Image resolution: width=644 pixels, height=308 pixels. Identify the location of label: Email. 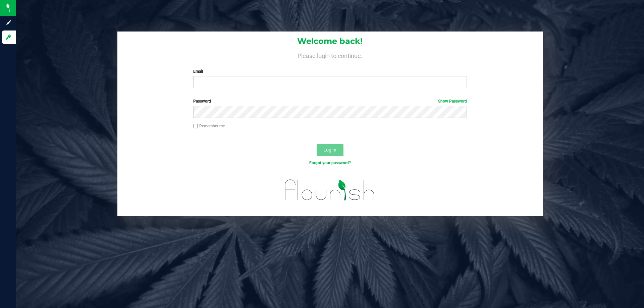
(329, 71).